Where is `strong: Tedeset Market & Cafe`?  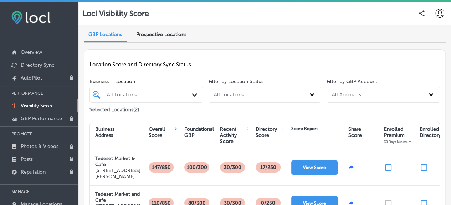 strong: Tedeset Market & Cafe is located at coordinates (115, 161).